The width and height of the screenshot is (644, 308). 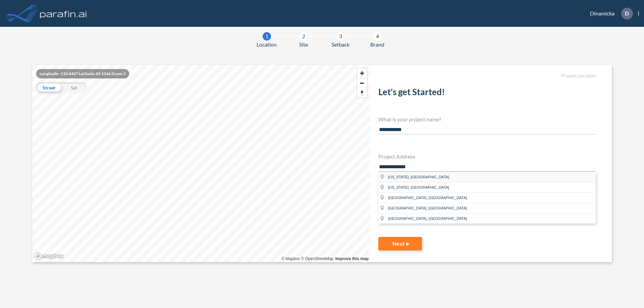 I want to click on div: Longitude: -110.8407 Latitude: 49.1044 Zoom: 2, so click(x=82, y=74).